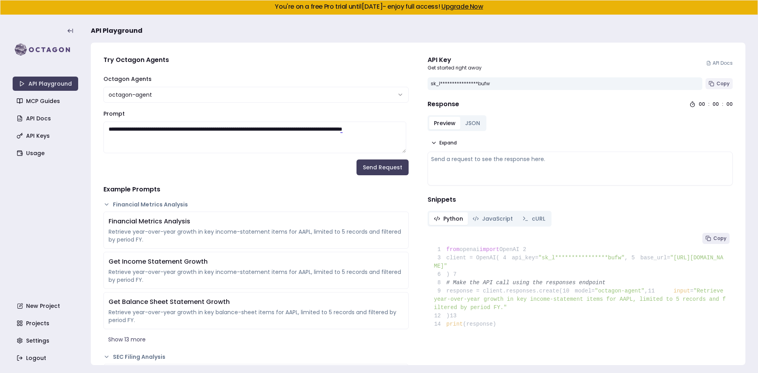  I want to click on span: import, so click(490, 250).